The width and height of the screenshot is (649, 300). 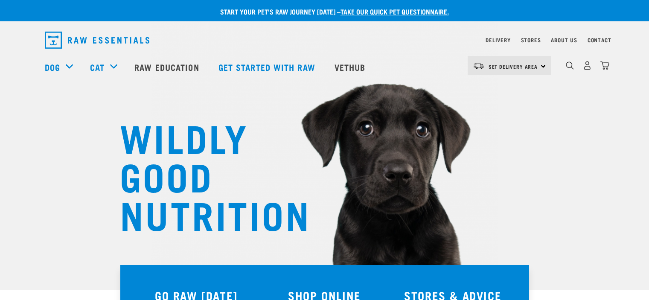 What do you see at coordinates (97, 40) in the screenshot?
I see `img: Raw Essentials Logo` at bounding box center [97, 40].